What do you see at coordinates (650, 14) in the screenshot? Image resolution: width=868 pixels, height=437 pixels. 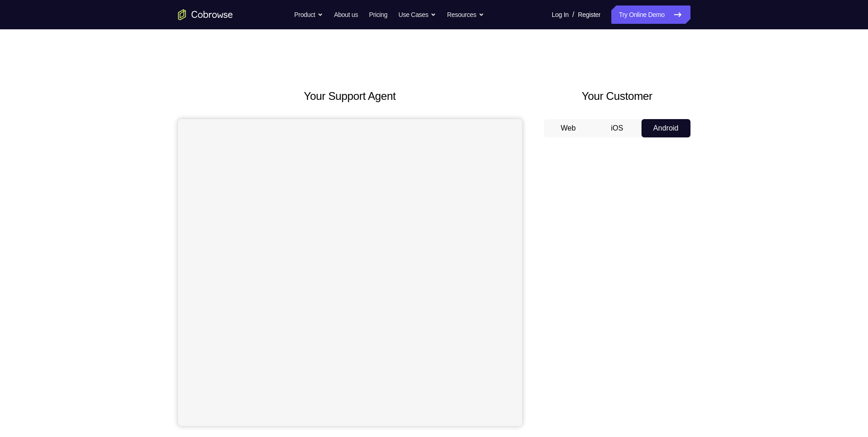 I see `a: Try Online Demo` at bounding box center [650, 14].